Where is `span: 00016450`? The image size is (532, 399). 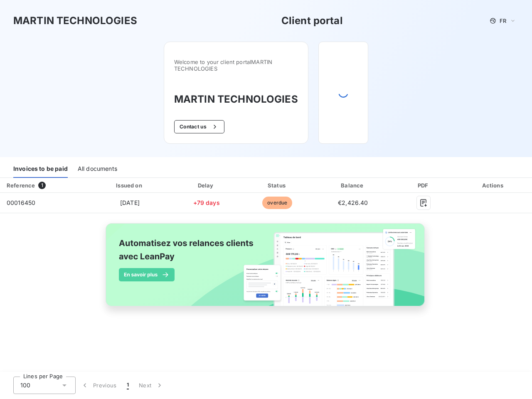
span: 00016450 is located at coordinates (21, 202).